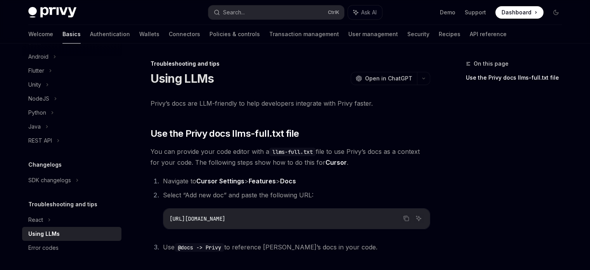  I want to click on span: On this page, so click(491, 64).